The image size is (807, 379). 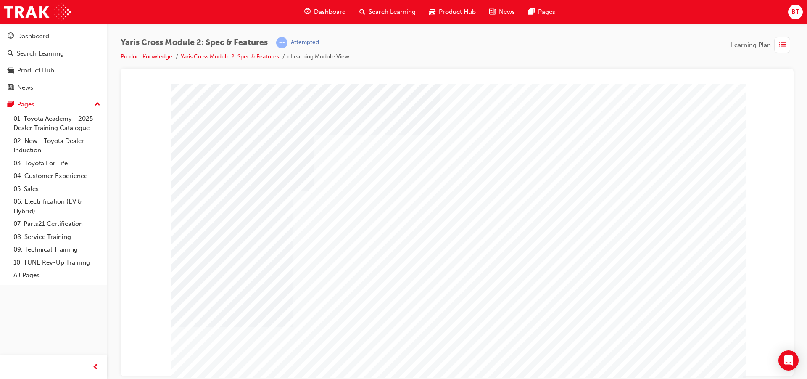 What do you see at coordinates (751, 45) in the screenshot?
I see `span: Learning Plan` at bounding box center [751, 45].